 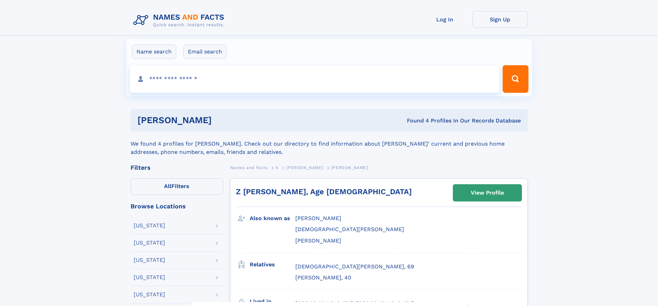 I want to click on h3: Also known as, so click(x=272, y=219).